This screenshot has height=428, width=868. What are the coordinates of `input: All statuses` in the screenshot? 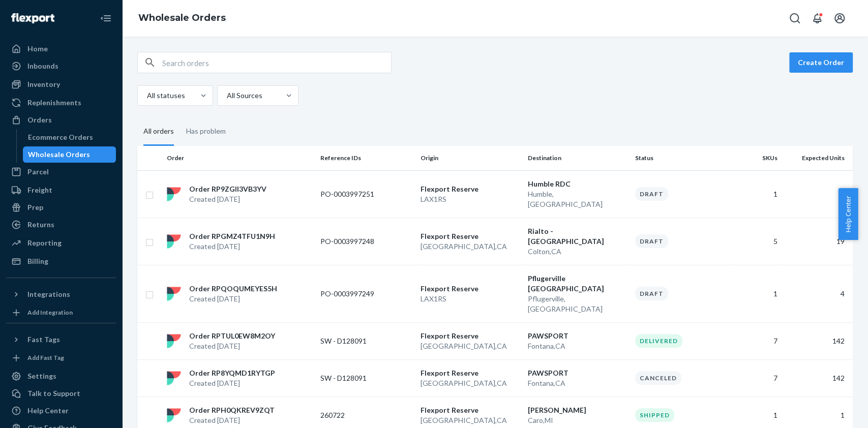 It's located at (147, 95).